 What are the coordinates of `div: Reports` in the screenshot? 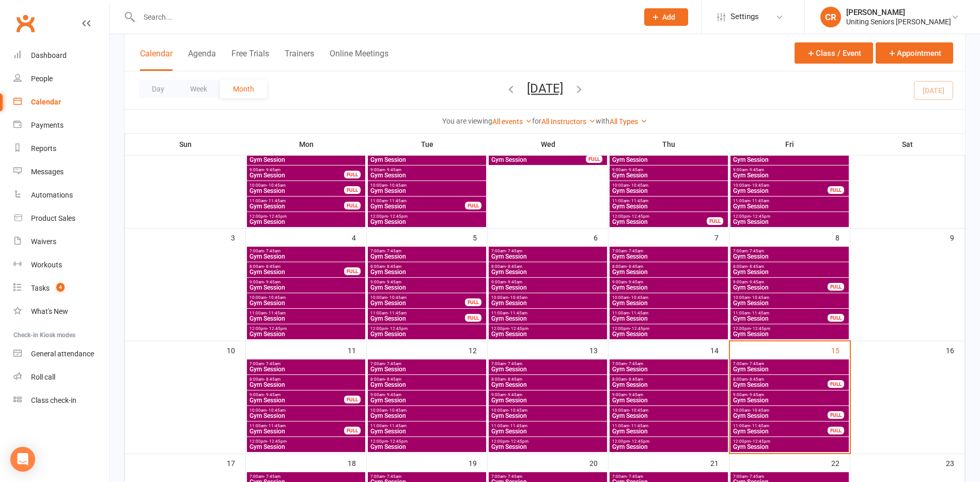 It's located at (43, 149).